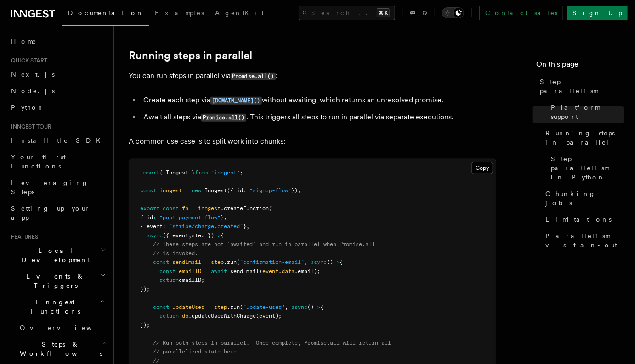 The image size is (635, 364). I want to click on span: (event);, so click(269, 315).